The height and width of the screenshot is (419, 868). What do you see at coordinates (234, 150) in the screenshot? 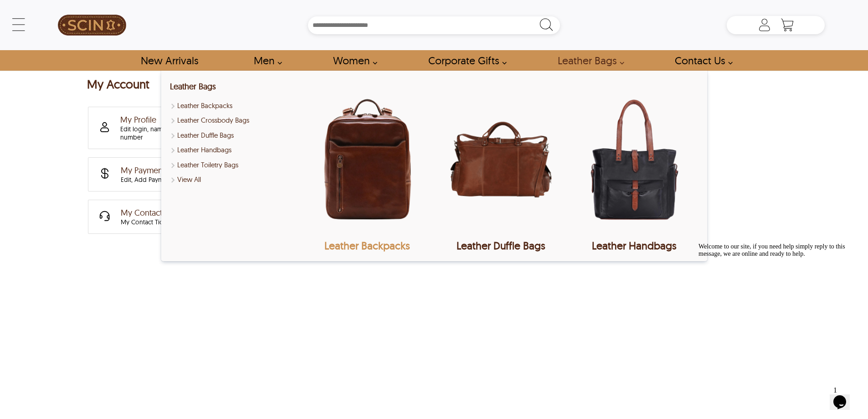
I see `a: Shop Leather Handbags` at bounding box center [234, 150].